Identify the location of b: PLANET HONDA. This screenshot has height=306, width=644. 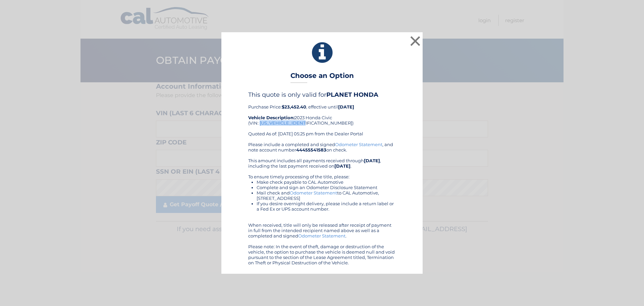
(352, 95).